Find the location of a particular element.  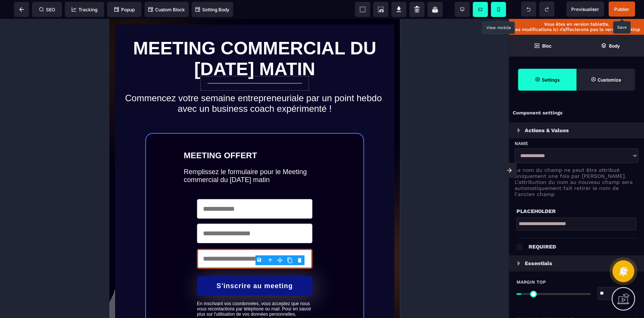

text: En inscrivant vos coordonnées, vous acceptez que nous vous recontactions par téléphone ou mail. P... is located at coordinates (145, 292).